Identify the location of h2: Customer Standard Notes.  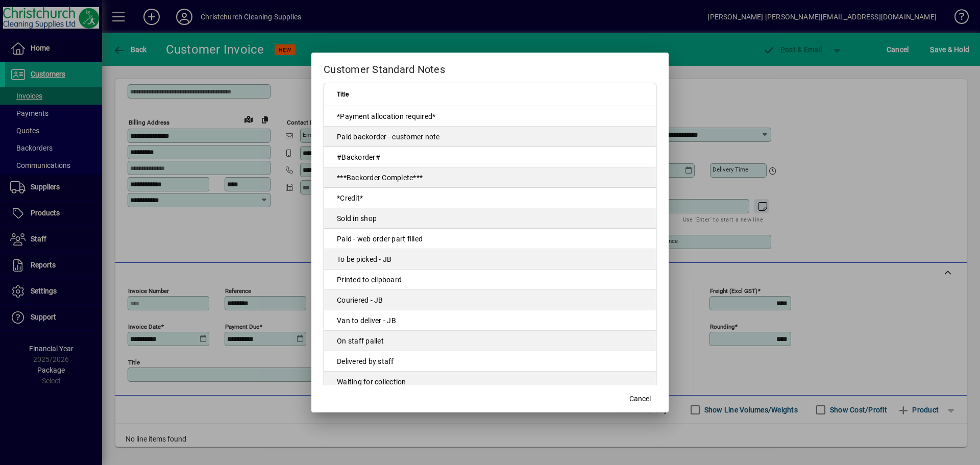
(490, 67).